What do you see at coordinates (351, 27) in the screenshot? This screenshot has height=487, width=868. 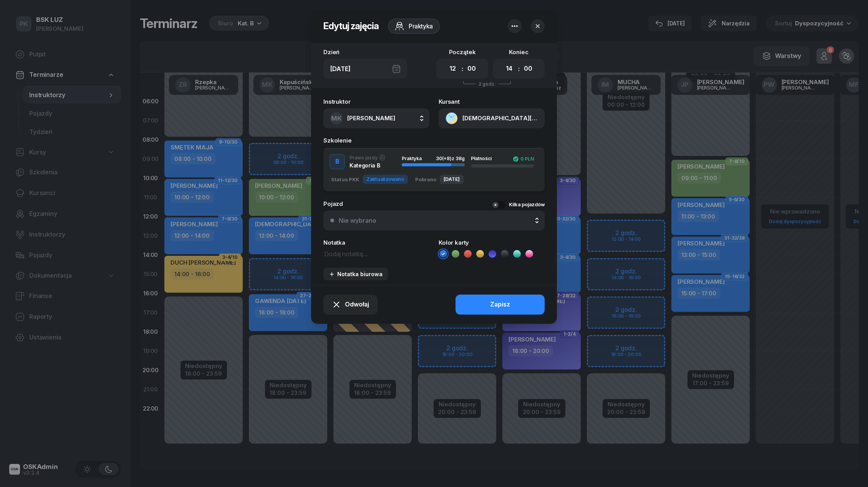 I see `h2: Edytuj zajęcia` at bounding box center [351, 27].